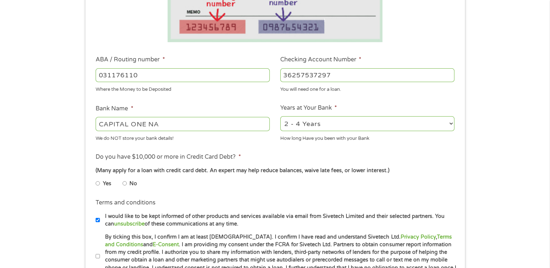  What do you see at coordinates (367, 88) in the screenshot?
I see `div: You will need one for a loan.` at bounding box center [367, 88].